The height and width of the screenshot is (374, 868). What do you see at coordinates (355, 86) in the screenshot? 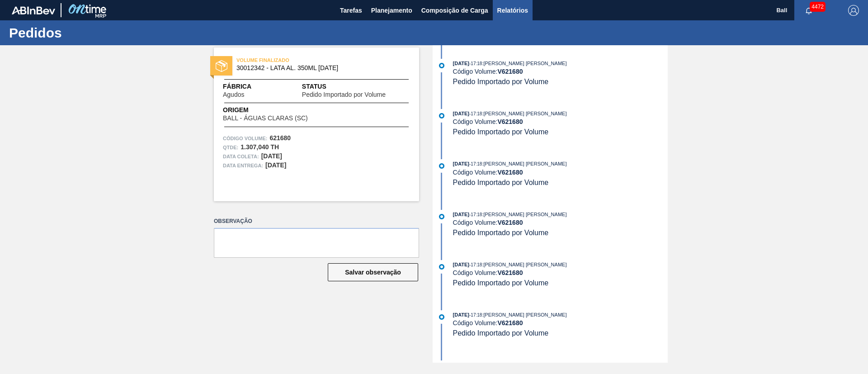
I see `span: Status` at bounding box center [355, 86].